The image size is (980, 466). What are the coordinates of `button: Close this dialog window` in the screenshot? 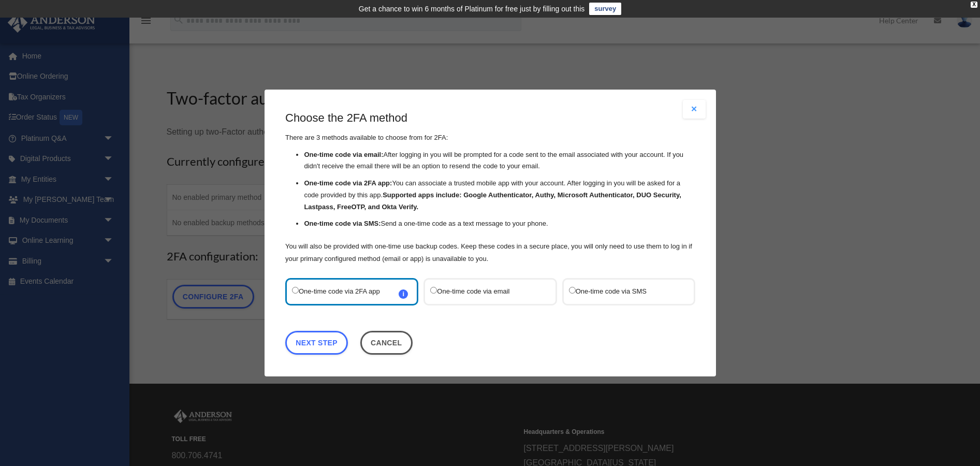 It's located at (386, 343).